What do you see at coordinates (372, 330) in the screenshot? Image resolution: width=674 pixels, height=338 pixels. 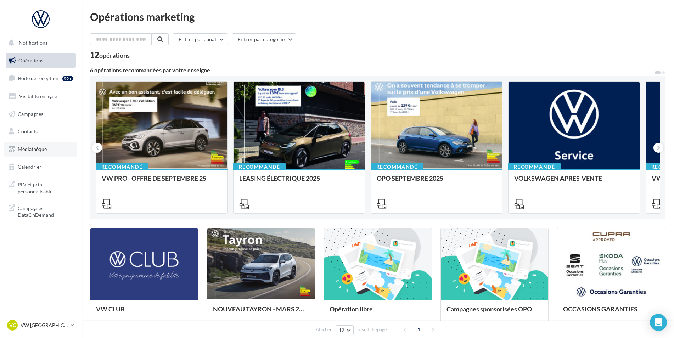 I see `span: résultats/page` at bounding box center [372, 330].